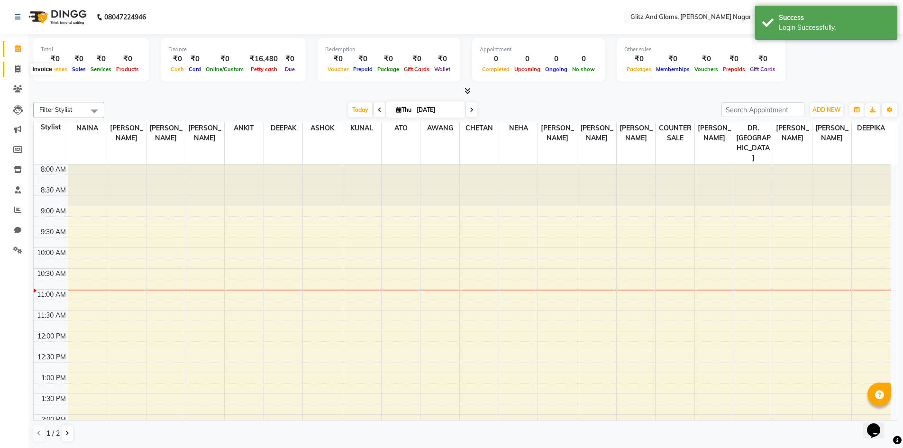 This screenshot has width=903, height=448. I want to click on span: Completed, so click(496, 69).